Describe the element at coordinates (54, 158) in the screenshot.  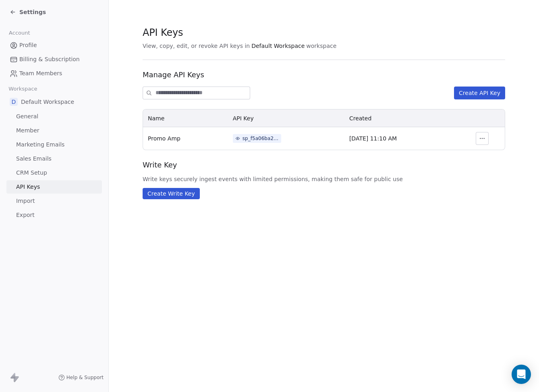
I see `a: Sales Emails` at that location.